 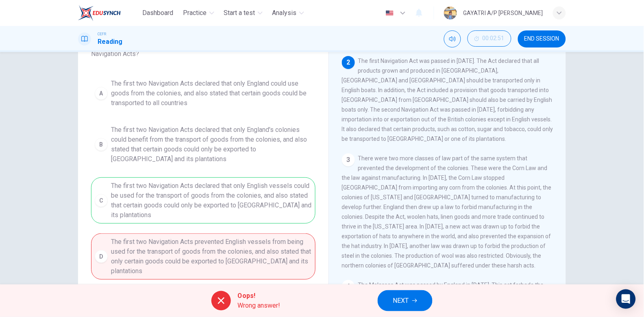 I want to click on div: 2, so click(x=349, y=63).